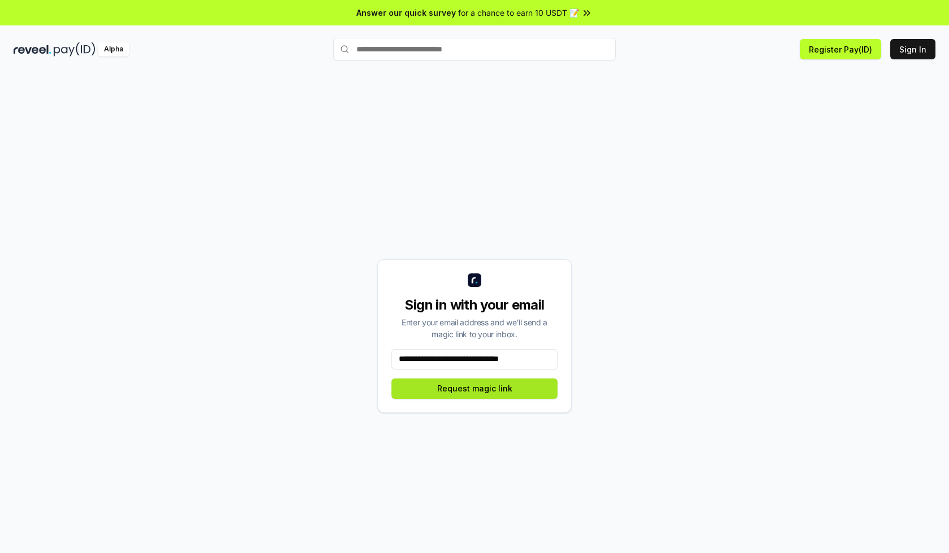 Image resolution: width=949 pixels, height=553 pixels. What do you see at coordinates (475, 280) in the screenshot?
I see `img: logo_small` at bounding box center [475, 280].